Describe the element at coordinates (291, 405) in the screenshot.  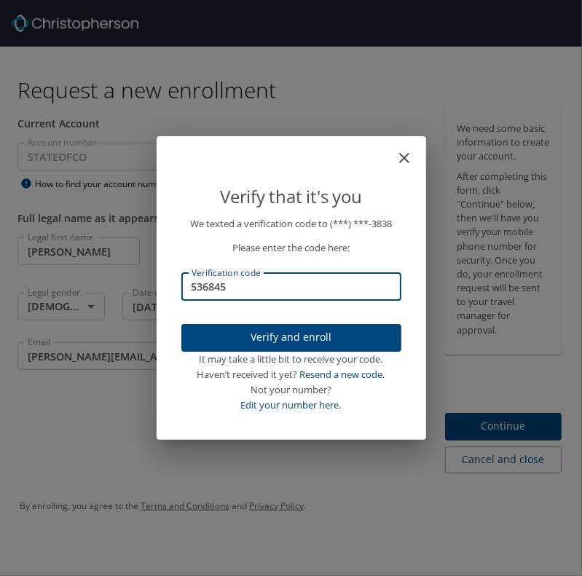
I see `a: Edit your number here.` at that location.